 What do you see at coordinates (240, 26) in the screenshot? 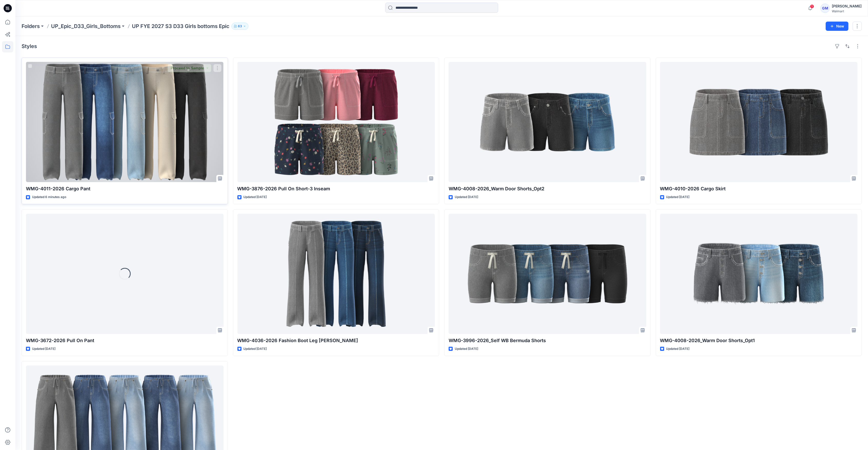
I see `p: 63` at bounding box center [240, 26].